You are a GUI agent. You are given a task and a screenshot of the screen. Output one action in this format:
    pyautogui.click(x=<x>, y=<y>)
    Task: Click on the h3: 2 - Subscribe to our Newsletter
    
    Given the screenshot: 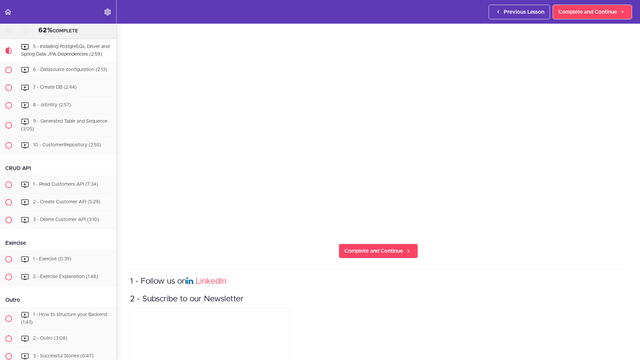 What is the action you would take?
    pyautogui.click(x=378, y=299)
    